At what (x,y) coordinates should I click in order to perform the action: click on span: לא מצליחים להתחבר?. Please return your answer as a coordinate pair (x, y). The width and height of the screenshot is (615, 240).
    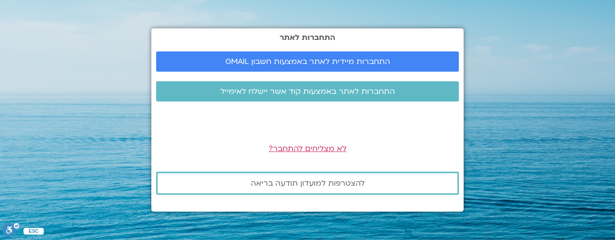
    Looking at the image, I should click on (307, 148).